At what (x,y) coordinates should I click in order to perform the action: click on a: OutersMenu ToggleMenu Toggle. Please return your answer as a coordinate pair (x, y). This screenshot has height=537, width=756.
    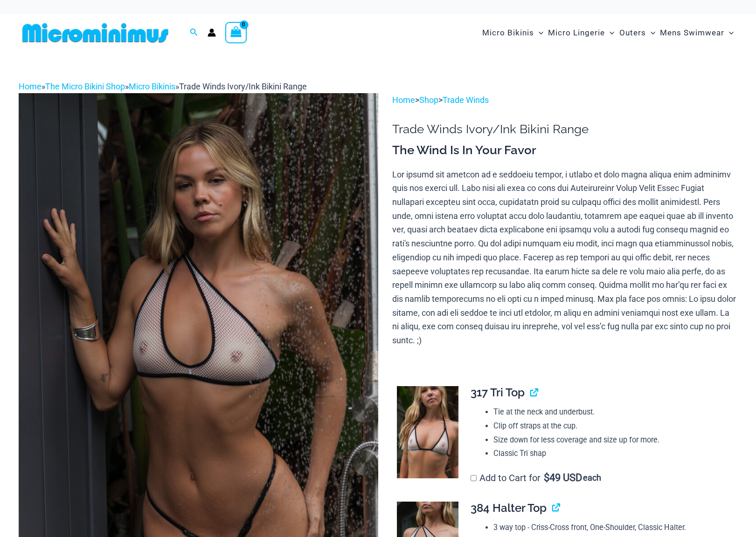
    Looking at the image, I should click on (637, 33).